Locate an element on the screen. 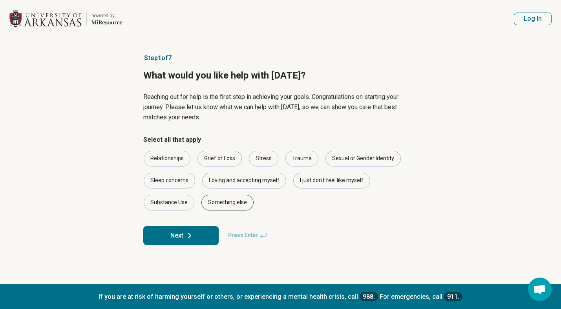 The width and height of the screenshot is (561, 309). button: Log In is located at coordinates (532, 19).